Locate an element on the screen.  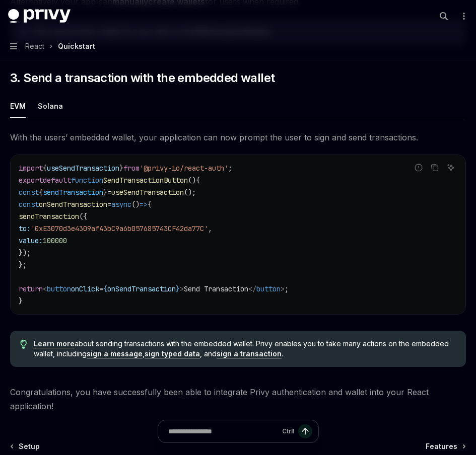
span: 3. Send a transaction with the embedded wallet is located at coordinates (142, 78).